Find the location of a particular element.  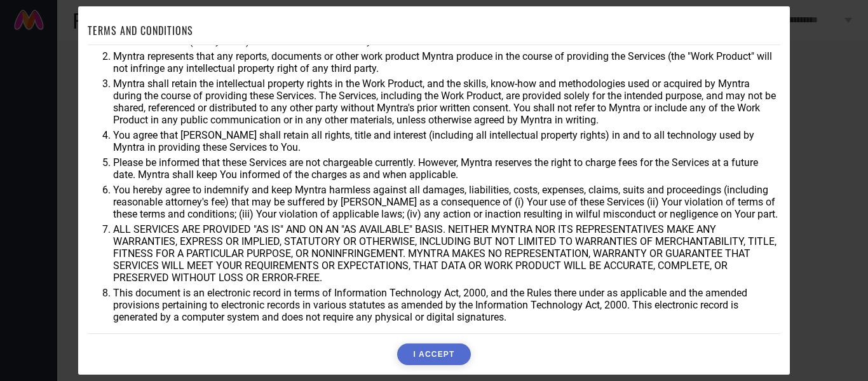

li: Please be informed that these Services are not chargeable currently. However, Myntra reserves the... is located at coordinates (447, 168).